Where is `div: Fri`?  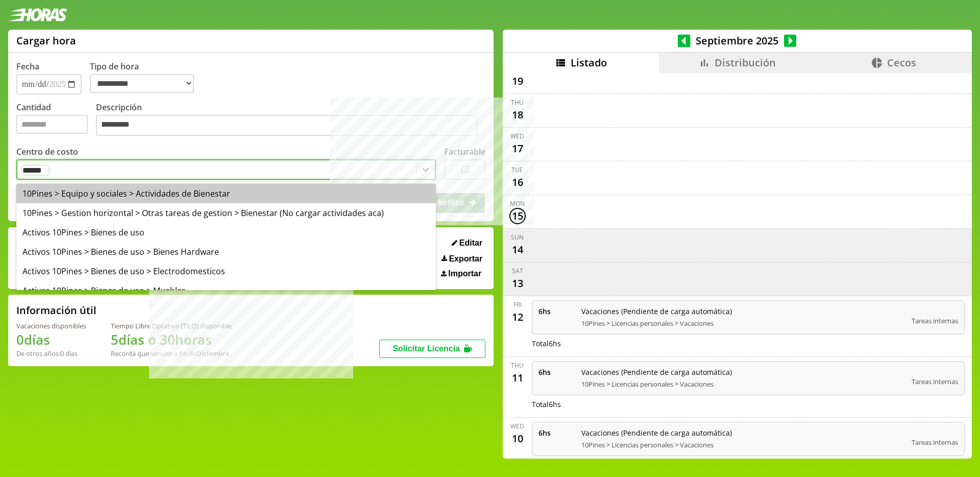 div: Fri is located at coordinates (518, 304).